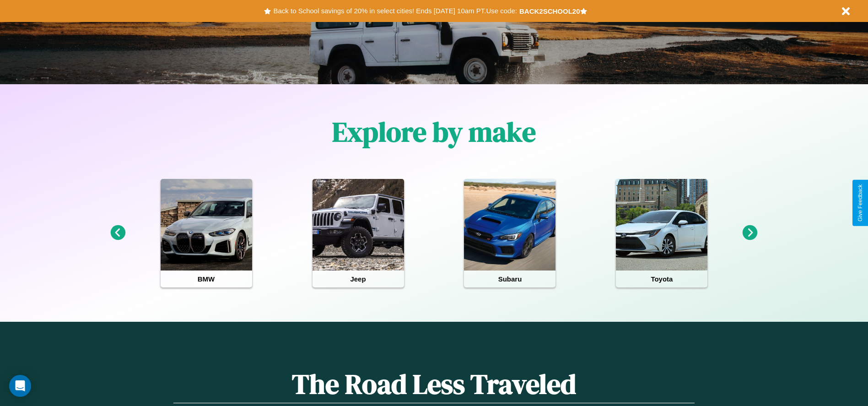 The image size is (868, 406). I want to click on div: Give Feedback, so click(860, 203).